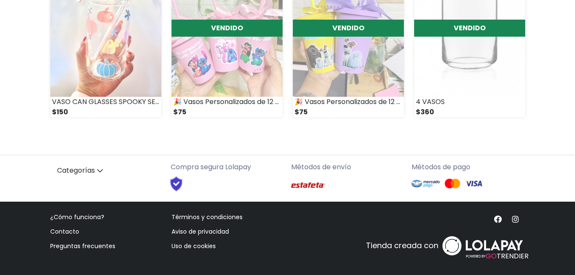 The height and width of the screenshot is (275, 575). Describe the element at coordinates (106, 112) in the screenshot. I see `div: $150` at that location.